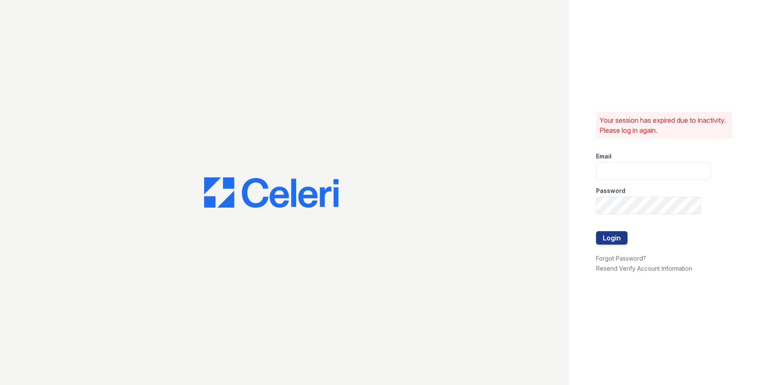  What do you see at coordinates (604, 156) in the screenshot?
I see `label: Email` at bounding box center [604, 156].